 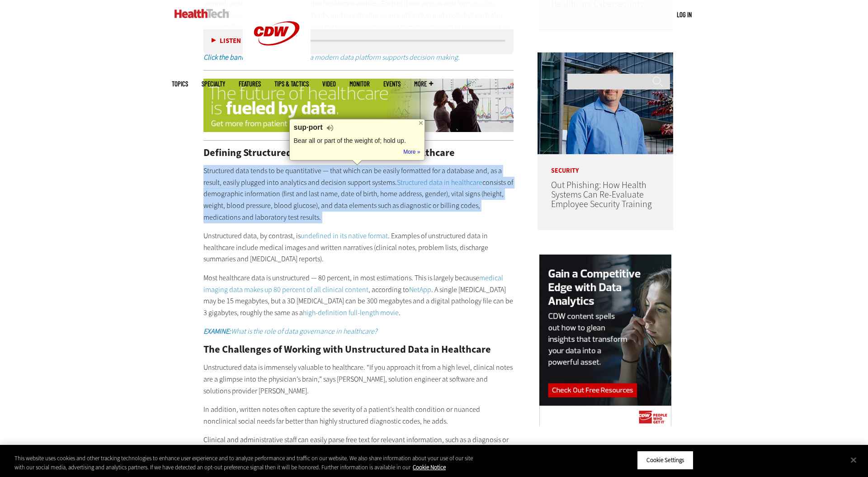 I want to click on img: MDP White Paper, so click(x=359, y=105).